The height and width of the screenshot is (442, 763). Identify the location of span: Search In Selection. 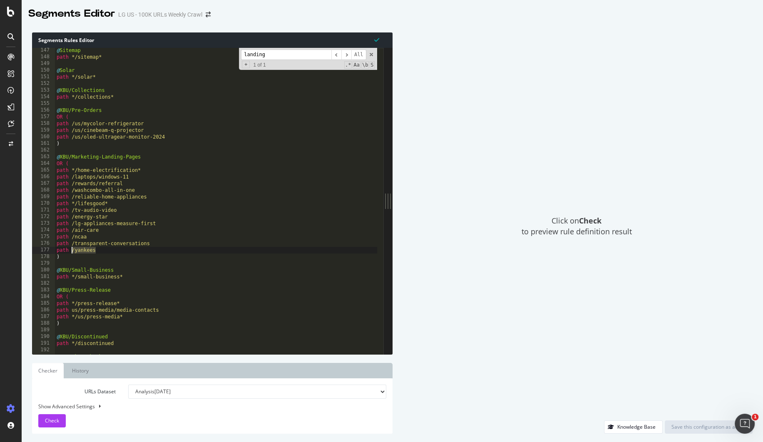
(371, 65).